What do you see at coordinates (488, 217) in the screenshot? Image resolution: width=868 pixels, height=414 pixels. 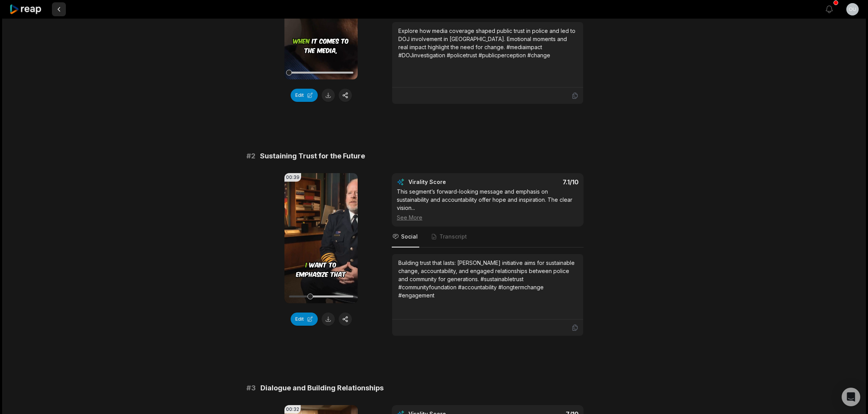 I see `div: See More` at bounding box center [488, 217].